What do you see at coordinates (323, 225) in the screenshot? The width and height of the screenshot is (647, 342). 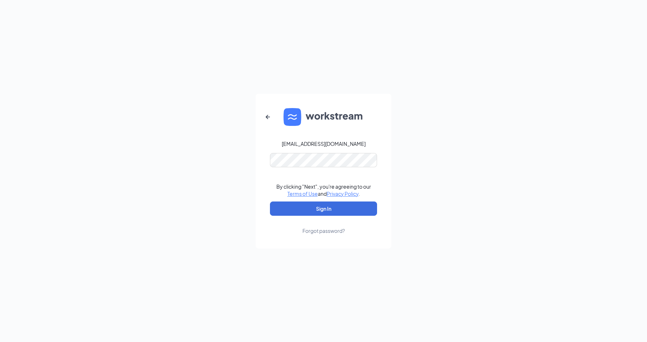 I see `a: Forgot password?` at bounding box center [323, 225].